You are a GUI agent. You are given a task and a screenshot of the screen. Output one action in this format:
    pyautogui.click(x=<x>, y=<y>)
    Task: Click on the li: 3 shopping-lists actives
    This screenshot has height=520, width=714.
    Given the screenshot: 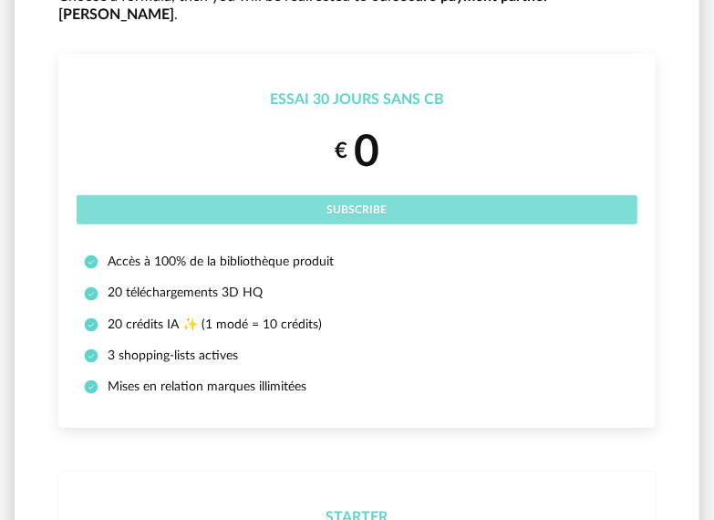 What is the action you would take?
    pyautogui.click(x=356, y=356)
    